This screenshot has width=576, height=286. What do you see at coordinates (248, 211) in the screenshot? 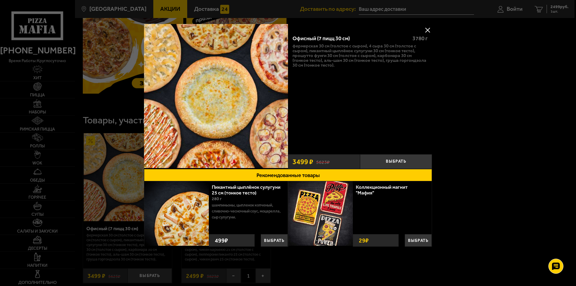
I see `p: шампиньоны, цыпленок копченый, сливочно-чесночный соус, моцарелла, сыр сулугуни.` at bounding box center [248, 211].